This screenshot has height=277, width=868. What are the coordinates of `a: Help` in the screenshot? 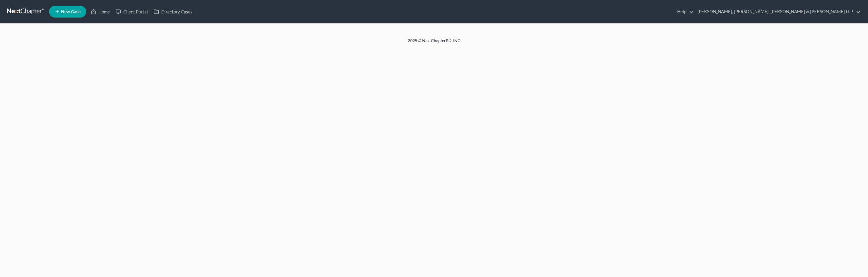 It's located at (684, 12).